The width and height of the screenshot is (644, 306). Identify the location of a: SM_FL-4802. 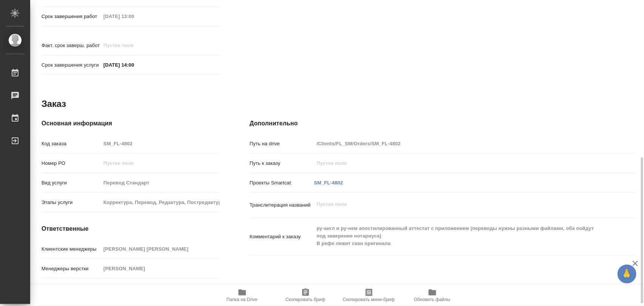
(328, 183).